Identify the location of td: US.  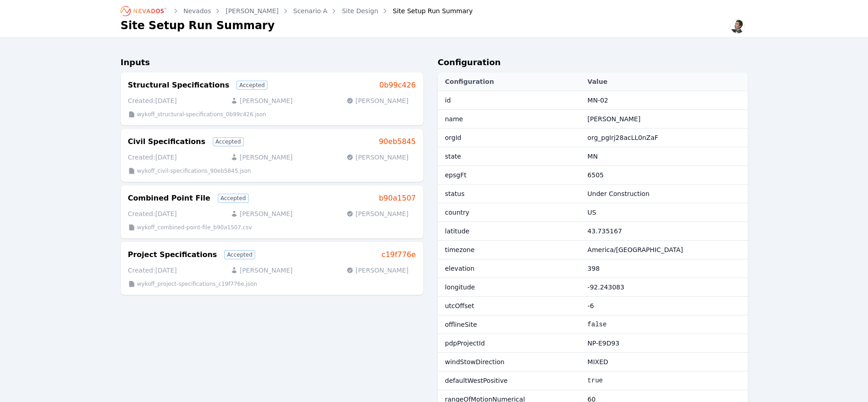
(665, 213).